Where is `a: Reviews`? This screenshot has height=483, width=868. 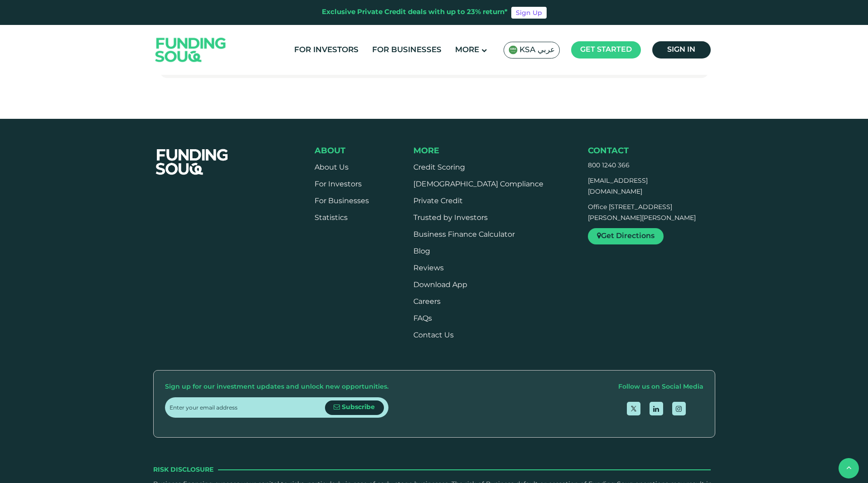 a: Reviews is located at coordinates (428, 268).